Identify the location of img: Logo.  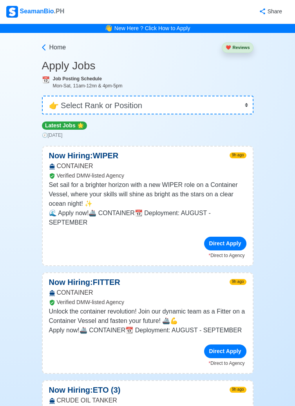
(12, 12).